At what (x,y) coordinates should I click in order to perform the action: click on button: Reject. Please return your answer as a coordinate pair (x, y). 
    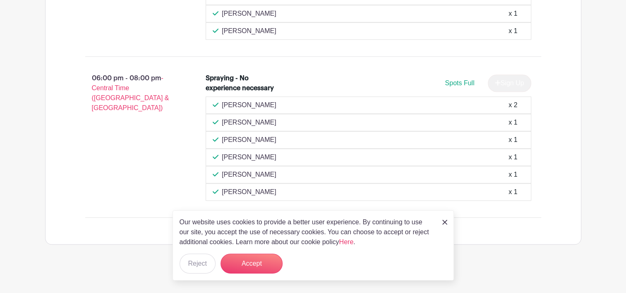
    Looking at the image, I should click on (197, 264).